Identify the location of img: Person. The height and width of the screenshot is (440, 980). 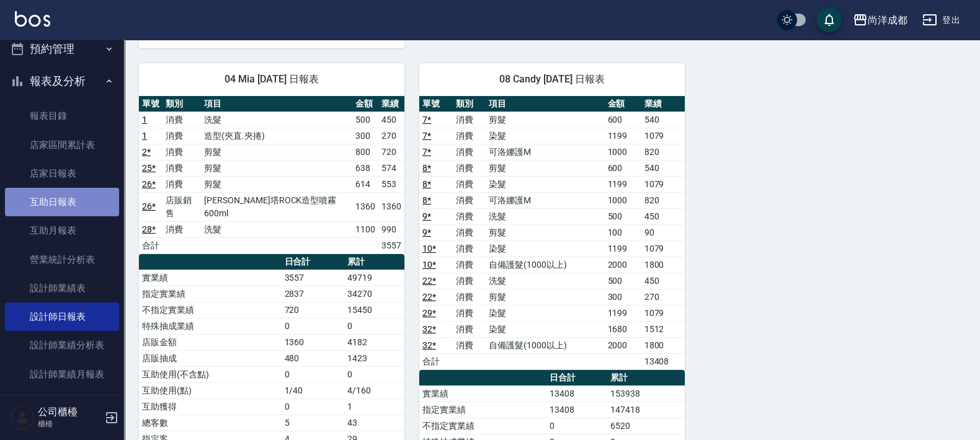
(22, 418).